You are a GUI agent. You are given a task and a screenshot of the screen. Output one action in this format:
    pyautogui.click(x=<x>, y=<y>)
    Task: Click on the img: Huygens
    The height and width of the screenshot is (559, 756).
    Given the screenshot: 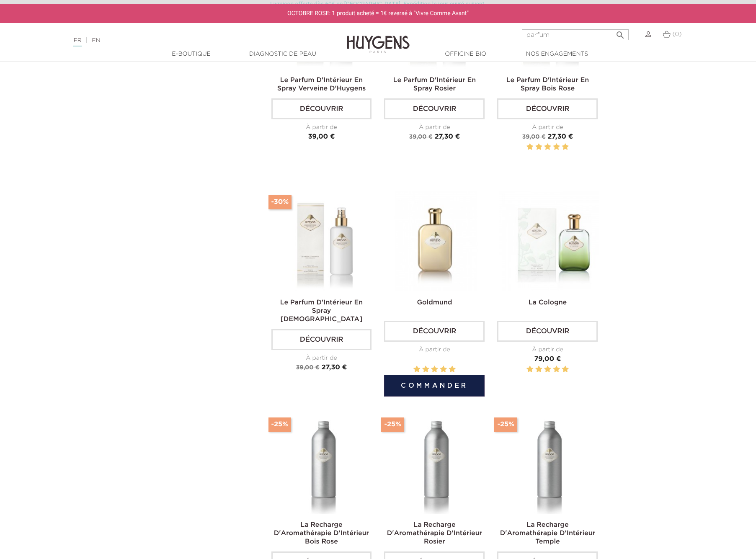 What is the action you would take?
    pyautogui.click(x=378, y=38)
    